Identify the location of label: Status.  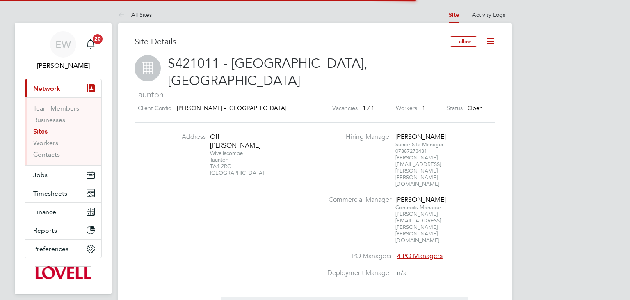
(455, 108).